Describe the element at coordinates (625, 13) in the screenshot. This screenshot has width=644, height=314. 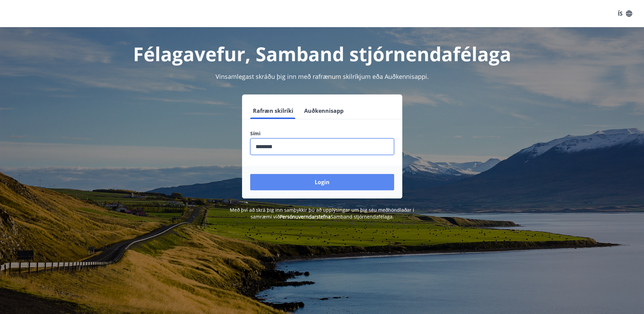
I see `button: ÍS` at that location.